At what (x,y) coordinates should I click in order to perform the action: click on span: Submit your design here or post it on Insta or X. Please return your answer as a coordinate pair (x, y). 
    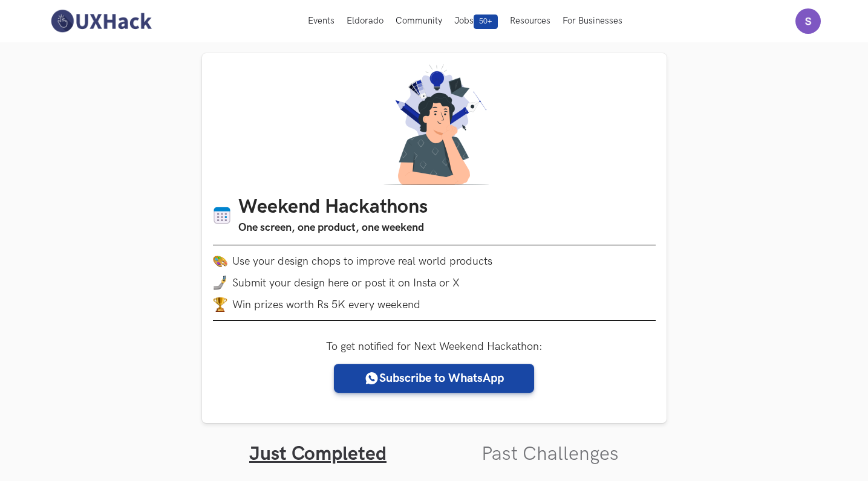
    Looking at the image, I should click on (346, 283).